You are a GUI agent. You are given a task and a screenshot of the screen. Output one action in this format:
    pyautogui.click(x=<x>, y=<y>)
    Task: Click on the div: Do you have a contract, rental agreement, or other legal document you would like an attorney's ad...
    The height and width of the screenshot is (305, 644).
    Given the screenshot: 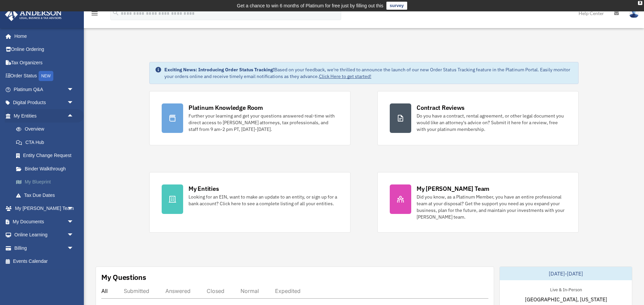 What is the action you would take?
    pyautogui.click(x=492, y=122)
    